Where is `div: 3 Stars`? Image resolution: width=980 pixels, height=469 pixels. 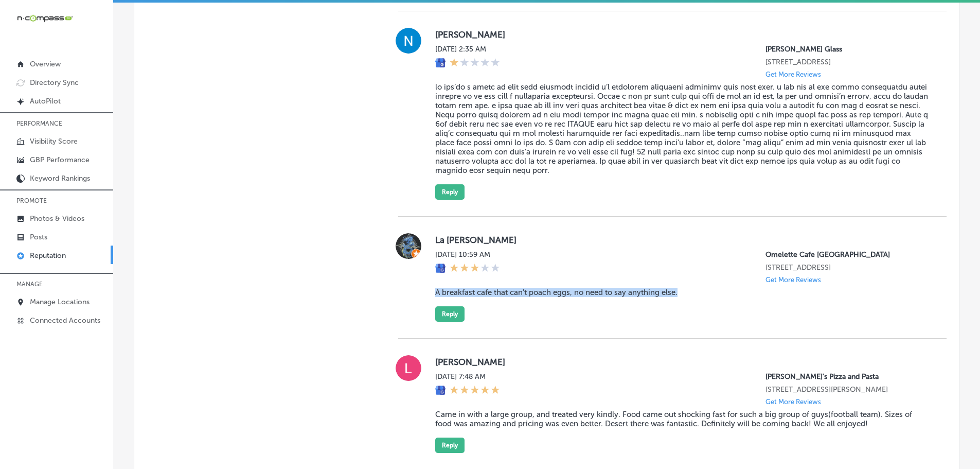 div: 3 Stars is located at coordinates (475, 268).